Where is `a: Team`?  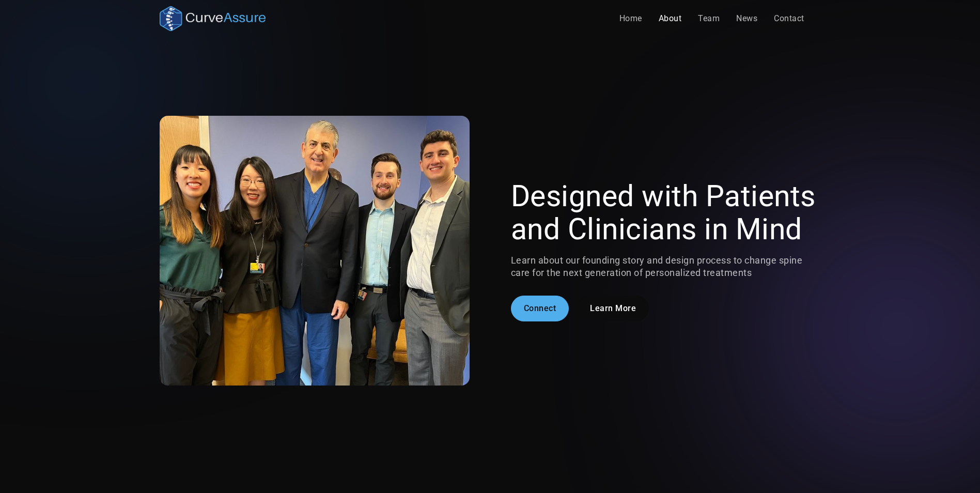
a: Team is located at coordinates (709, 19).